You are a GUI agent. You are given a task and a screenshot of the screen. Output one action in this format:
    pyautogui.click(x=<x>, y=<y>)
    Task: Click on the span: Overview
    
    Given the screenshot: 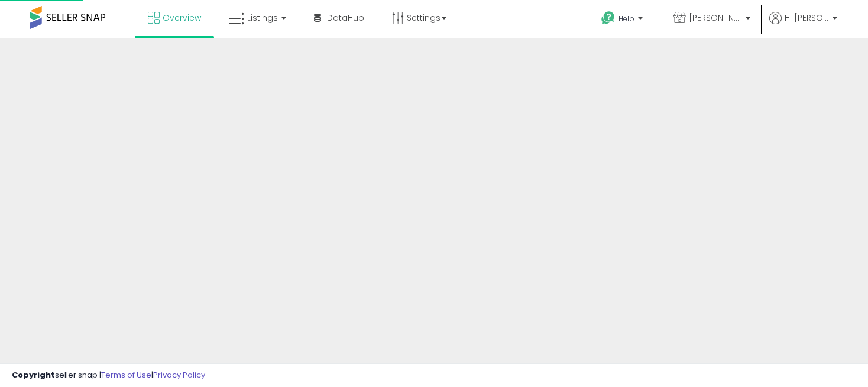 What is the action you would take?
    pyautogui.click(x=181, y=18)
    